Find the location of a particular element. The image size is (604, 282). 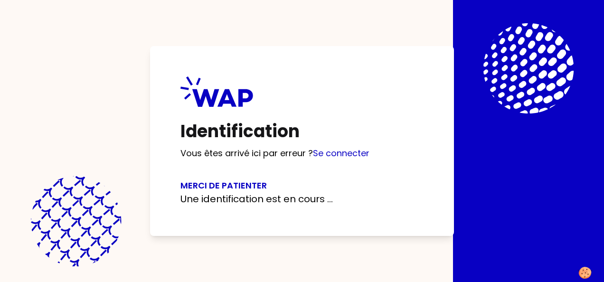

p: Vous êtes arrivé ici par erreur ? is located at coordinates (302, 153).